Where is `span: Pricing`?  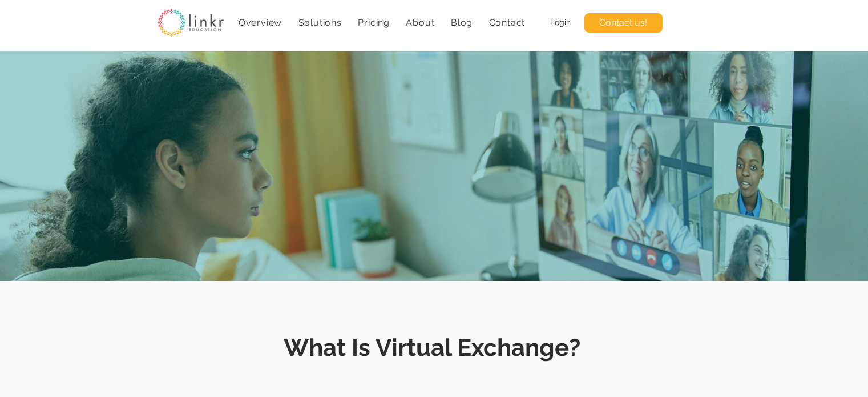
span: Pricing is located at coordinates (374, 22).